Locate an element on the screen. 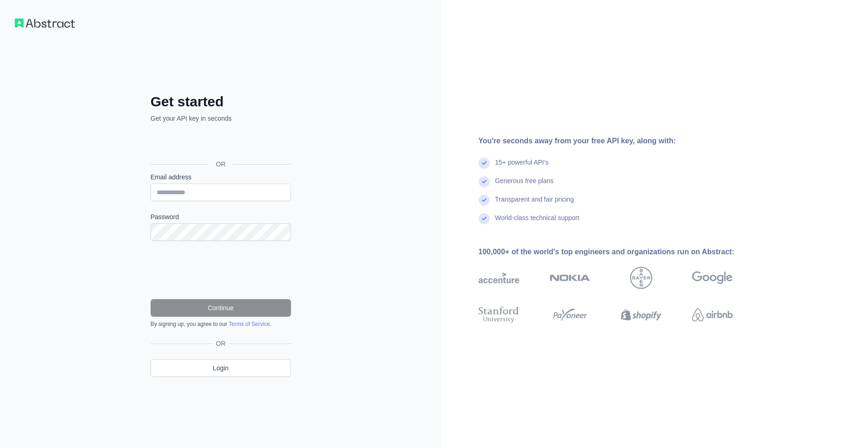 This screenshot has width=868, height=448. img: google is located at coordinates (713, 277).